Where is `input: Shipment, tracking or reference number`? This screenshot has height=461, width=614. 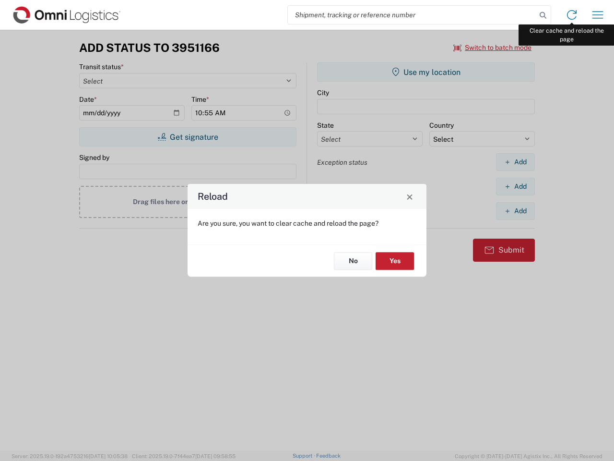
input: Shipment, tracking or reference number is located at coordinates (412, 15).